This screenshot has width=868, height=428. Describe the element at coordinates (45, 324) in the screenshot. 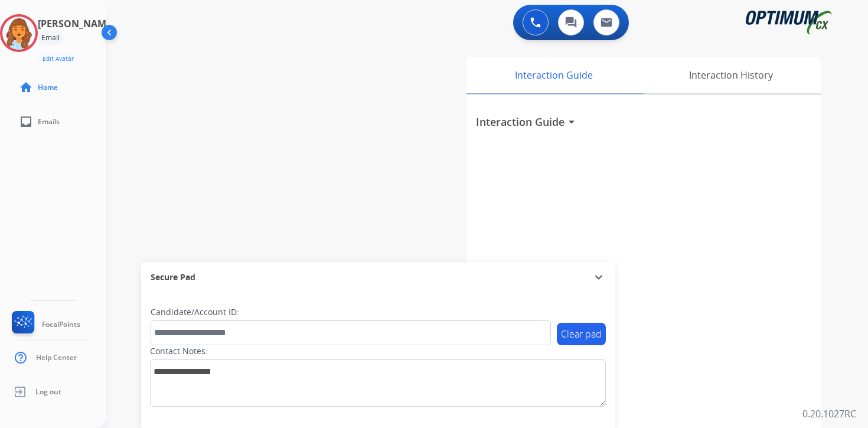

I see `a: FocalPoints` at that location.